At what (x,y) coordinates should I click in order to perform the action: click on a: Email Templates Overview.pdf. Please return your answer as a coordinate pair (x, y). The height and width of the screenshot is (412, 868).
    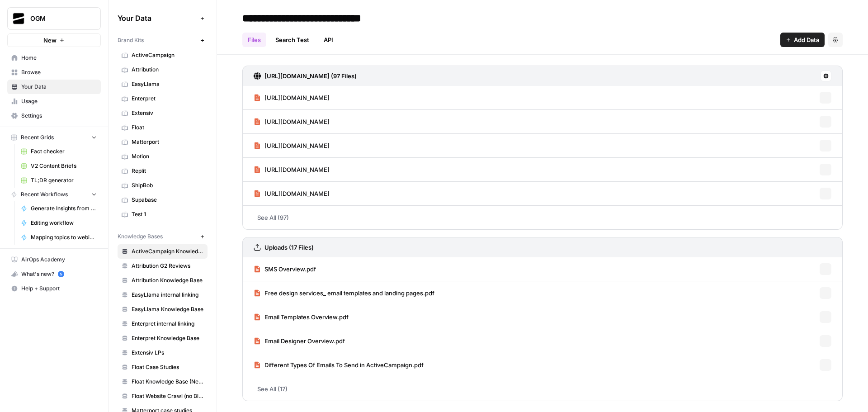
    Looking at the image, I should click on (301, 317).